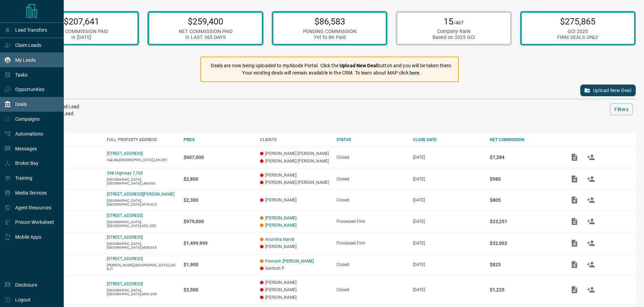  What do you see at coordinates (524, 243) in the screenshot?
I see `p: $32,062` at bounding box center [524, 243].